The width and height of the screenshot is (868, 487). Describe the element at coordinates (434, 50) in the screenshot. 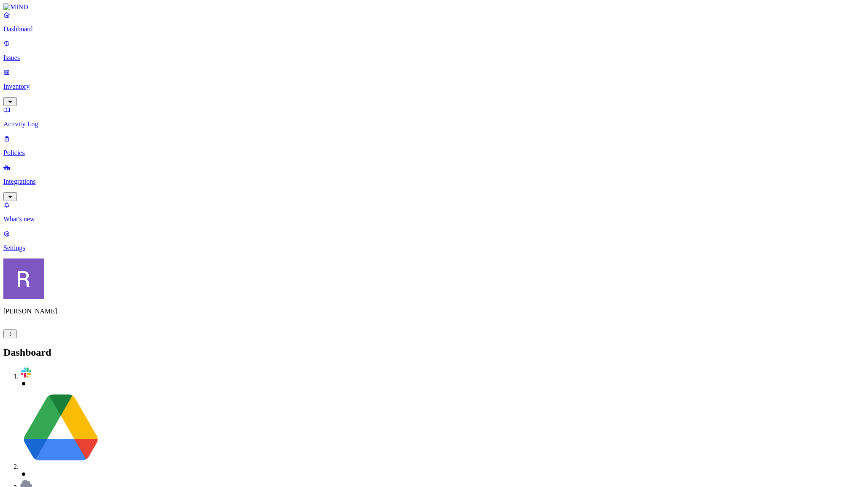

I see `a: Issues` at that location.